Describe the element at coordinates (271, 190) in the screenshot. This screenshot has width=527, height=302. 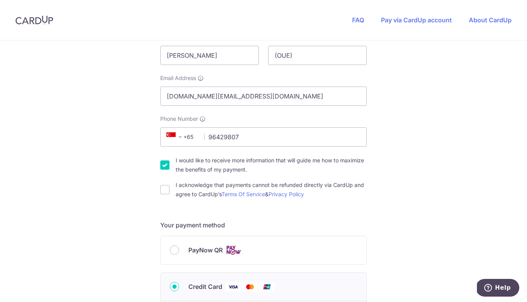
I see `label: I acknowledge that payments cannot be refunded directly via CardUp and agree to CardUp’s &` at that location.